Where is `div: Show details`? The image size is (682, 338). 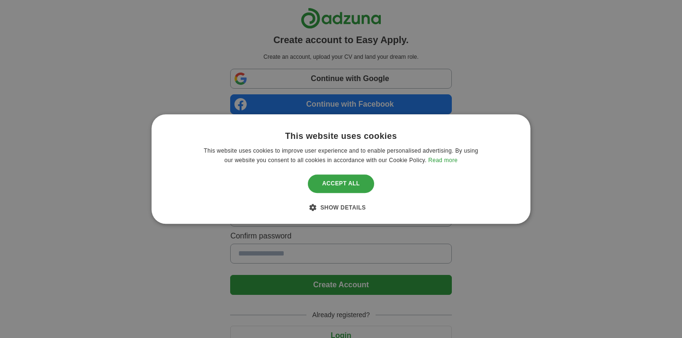 div: Show details is located at coordinates (341, 207).